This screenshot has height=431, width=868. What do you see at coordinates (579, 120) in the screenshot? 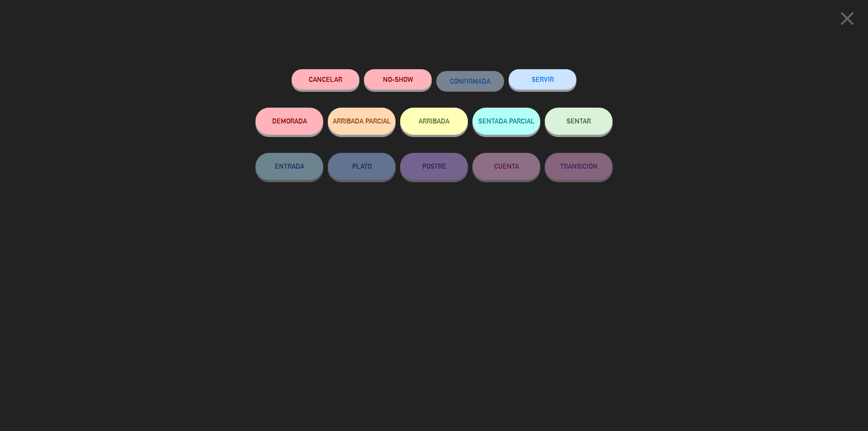
I see `span: SENTAR` at bounding box center [579, 120].